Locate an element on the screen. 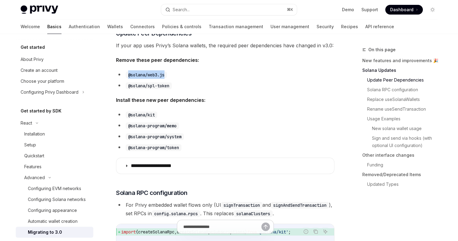  strong: Install these new peer dependencies: is located at coordinates (161, 100).